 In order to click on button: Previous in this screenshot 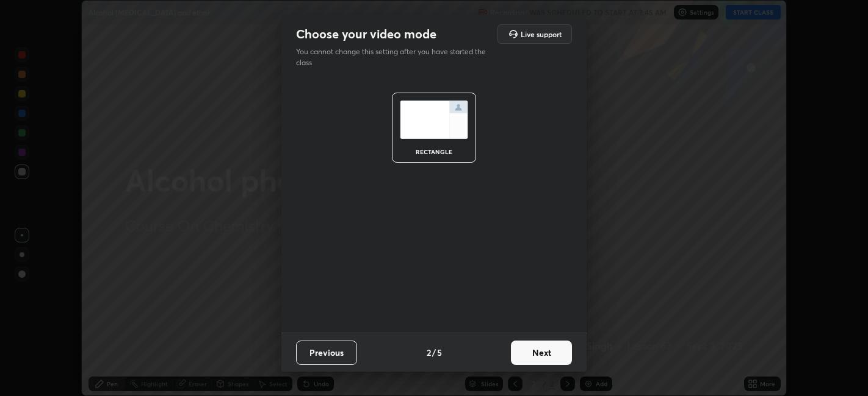, I will do `click(326, 353)`.